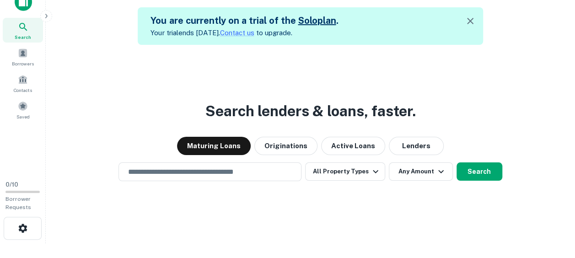 The height and width of the screenshot is (258, 575). Describe the element at coordinates (23, 37) in the screenshot. I see `span: Search` at that location.